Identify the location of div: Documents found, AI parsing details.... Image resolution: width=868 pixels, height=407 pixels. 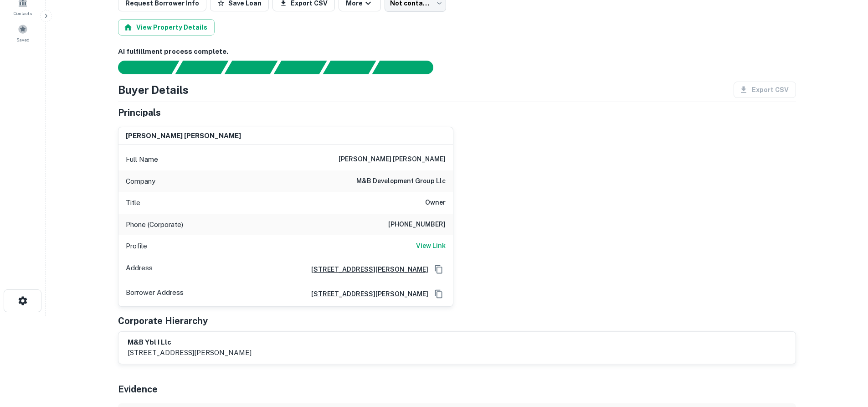
(251, 68).